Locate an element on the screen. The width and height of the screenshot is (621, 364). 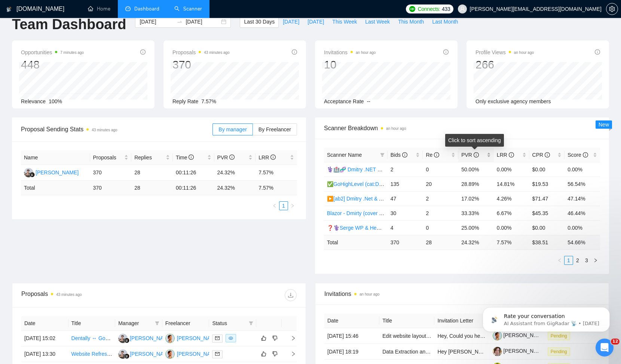
span: This Week is located at coordinates (345, 22).